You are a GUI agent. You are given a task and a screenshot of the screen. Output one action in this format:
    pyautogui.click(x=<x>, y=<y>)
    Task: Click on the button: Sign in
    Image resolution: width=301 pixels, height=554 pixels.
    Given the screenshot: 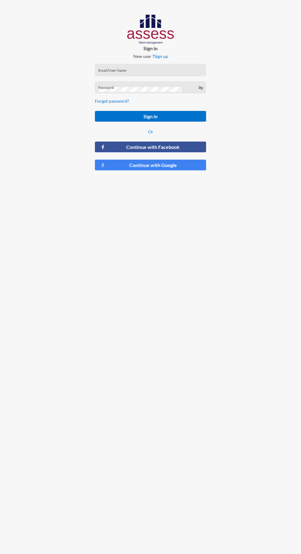 What is the action you would take?
    pyautogui.click(x=150, y=116)
    